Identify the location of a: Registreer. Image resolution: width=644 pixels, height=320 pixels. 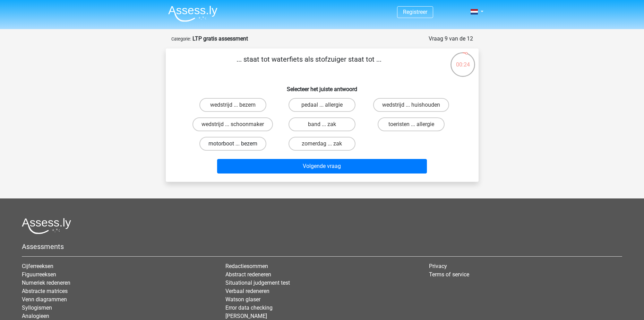
(415, 12).